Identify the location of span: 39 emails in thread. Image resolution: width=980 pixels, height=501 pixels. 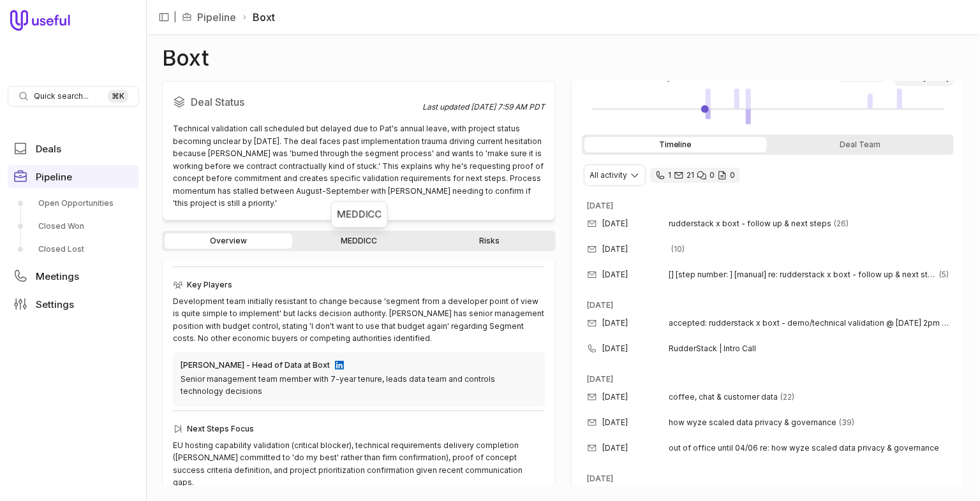
(847, 423).